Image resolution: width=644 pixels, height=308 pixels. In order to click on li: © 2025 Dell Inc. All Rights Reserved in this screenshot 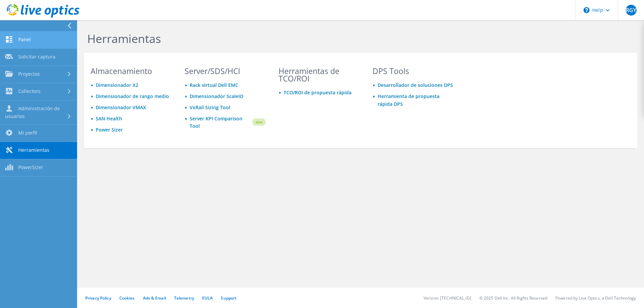, I will do `click(513, 298)`.